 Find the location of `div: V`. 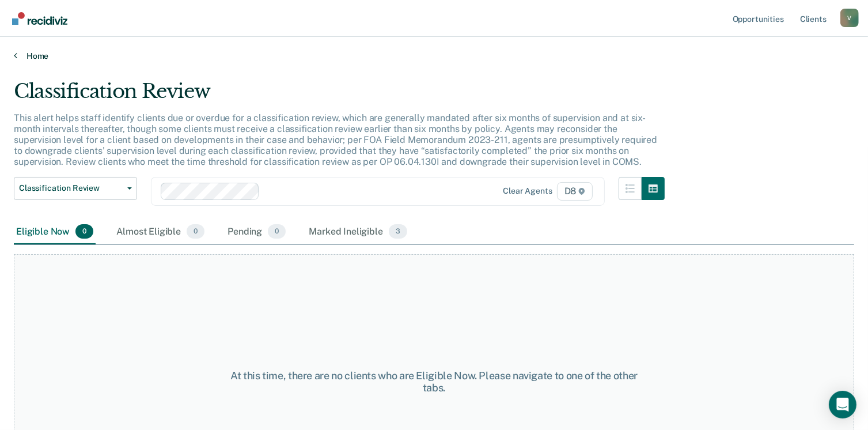

div: V is located at coordinates (850, 18).